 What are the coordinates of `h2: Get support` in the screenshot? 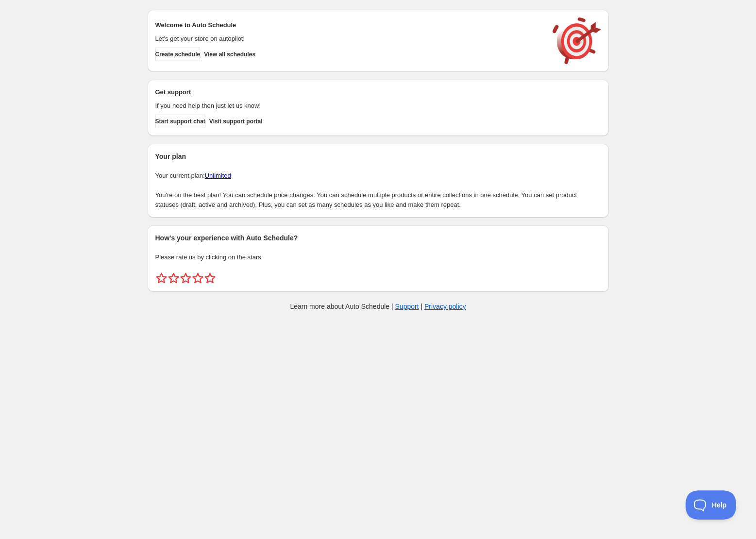 It's located at (349, 92).